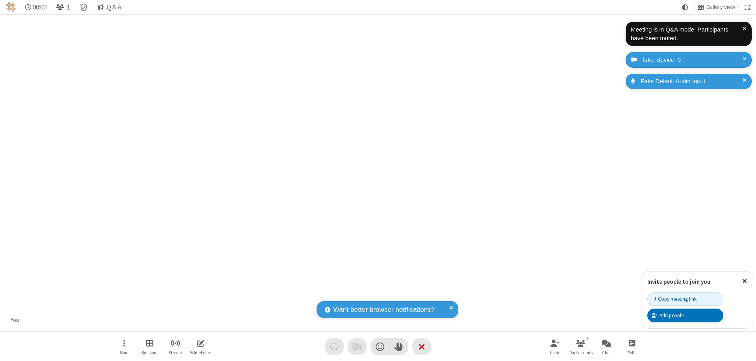 The width and height of the screenshot is (756, 361). What do you see at coordinates (39, 7) in the screenshot?
I see `span: 00:00` at bounding box center [39, 7].